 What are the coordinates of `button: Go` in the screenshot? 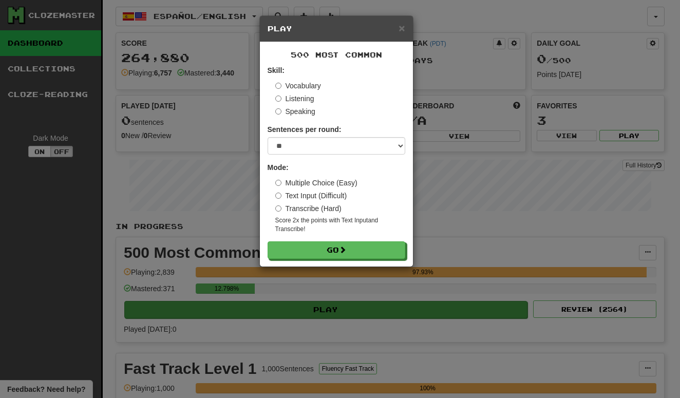 It's located at (337, 250).